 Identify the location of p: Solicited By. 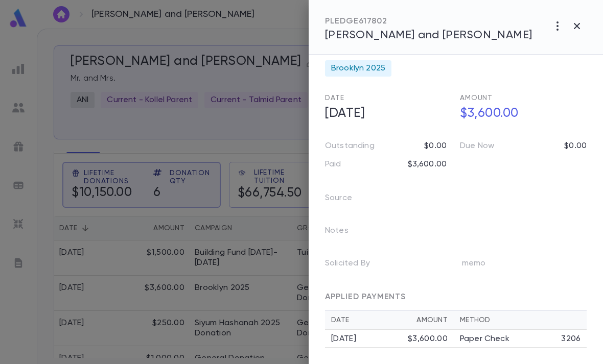
(356, 265).